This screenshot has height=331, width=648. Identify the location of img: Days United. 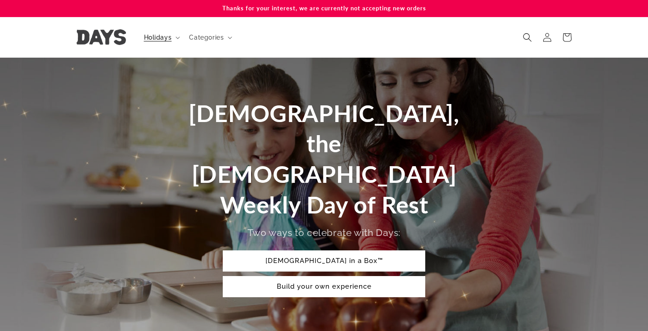
(101, 37).